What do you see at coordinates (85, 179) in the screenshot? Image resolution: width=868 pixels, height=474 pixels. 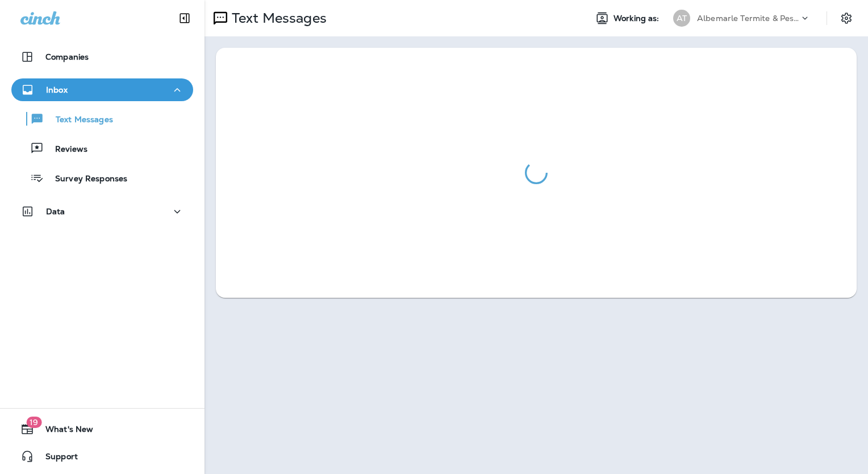 I see `p: Survey Responses` at bounding box center [85, 179].